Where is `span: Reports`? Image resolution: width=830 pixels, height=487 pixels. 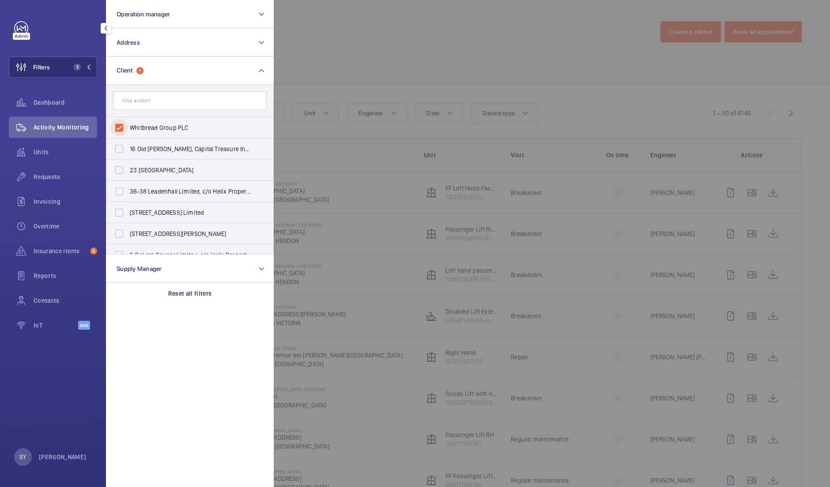 span: Reports is located at coordinates (65, 276).